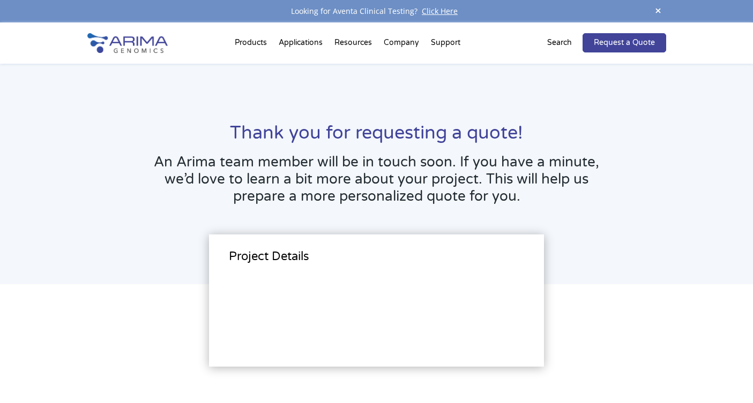 The width and height of the screenshot is (753, 403). Describe the element at coordinates (376, 183) in the screenshot. I see `h3: An Arima team member will be in touch soon. If you have a minute, we’d love to learn a bit more a...` at that location.